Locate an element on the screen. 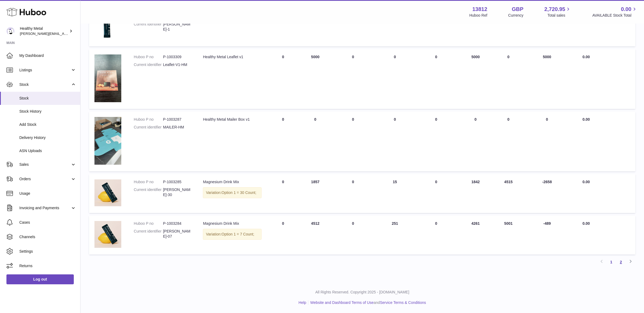  span: Cases is located at coordinates (48, 222).